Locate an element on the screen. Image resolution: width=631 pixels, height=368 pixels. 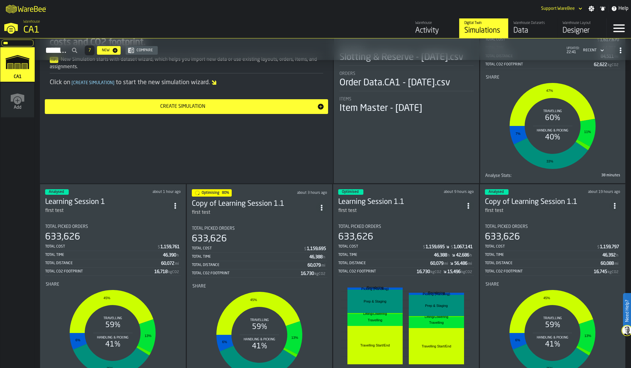
div: Data is located at coordinates (533, 31).